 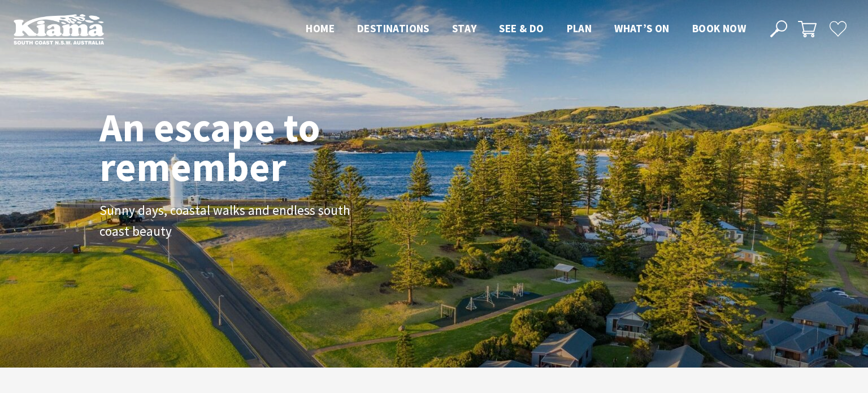 What do you see at coordinates (255, 147) in the screenshot?
I see `h1: An escape to remember` at bounding box center [255, 147].